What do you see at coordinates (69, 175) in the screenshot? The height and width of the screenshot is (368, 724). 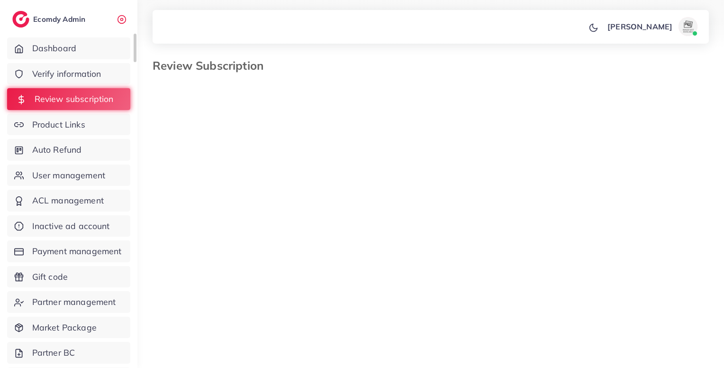 I see `span: User management` at bounding box center [69, 175].